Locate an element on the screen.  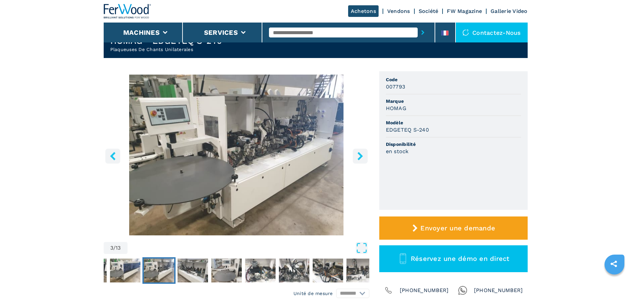
a: Achetons is located at coordinates (364, 11).